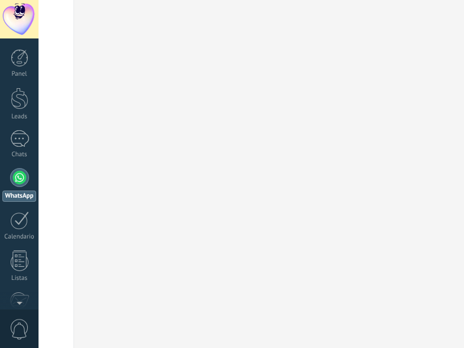 The image size is (464, 348). I want to click on div: WhatsApp, so click(19, 196).